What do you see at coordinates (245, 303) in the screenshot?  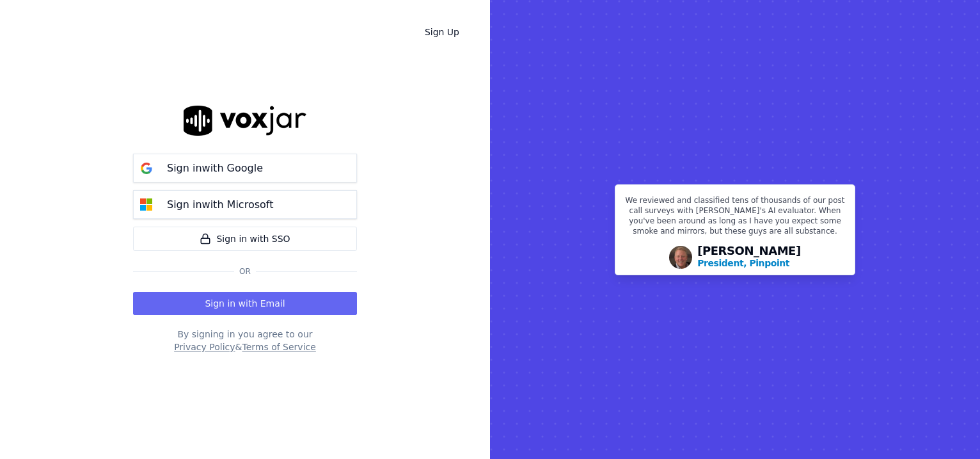 I see `button: Sign in with Email` at bounding box center [245, 303].